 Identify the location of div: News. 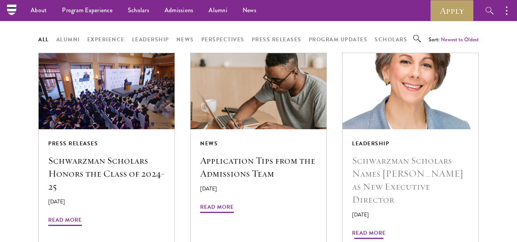
(258, 143).